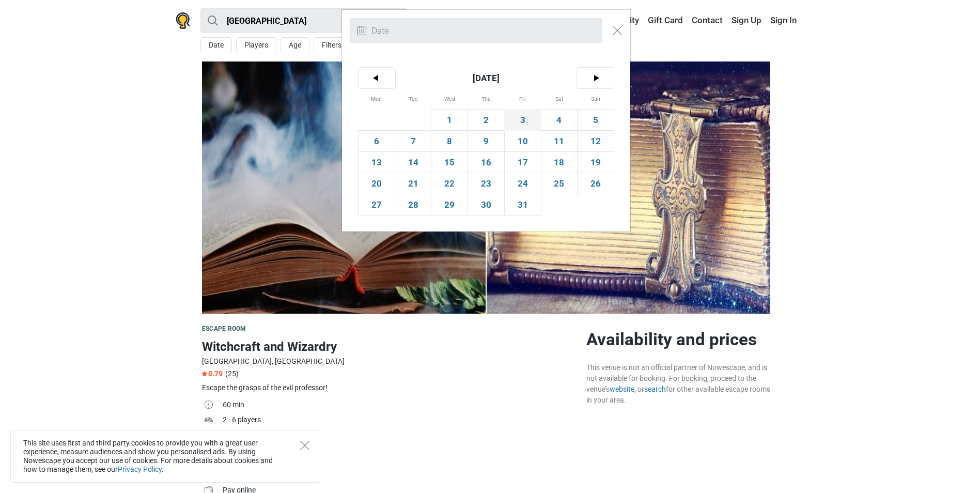 The height and width of the screenshot is (493, 980). What do you see at coordinates (476, 30) in the screenshot?
I see `input: Date` at bounding box center [476, 30].